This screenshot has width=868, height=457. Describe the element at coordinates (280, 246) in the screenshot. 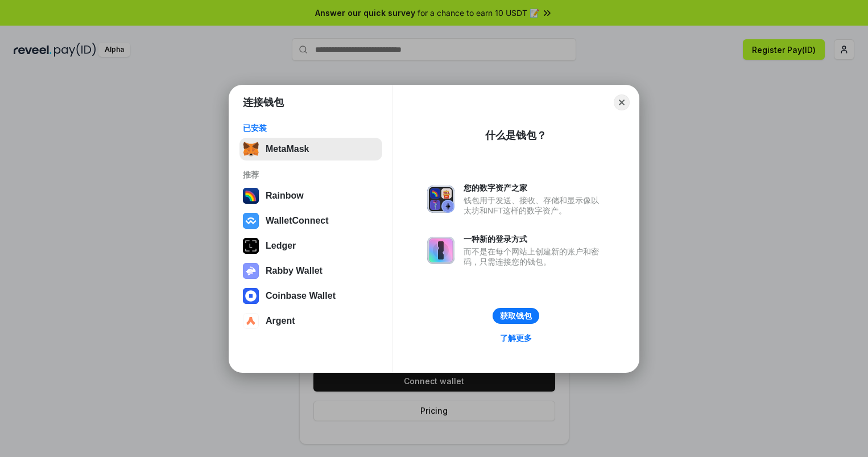

I see `div: Ledger` at that location.